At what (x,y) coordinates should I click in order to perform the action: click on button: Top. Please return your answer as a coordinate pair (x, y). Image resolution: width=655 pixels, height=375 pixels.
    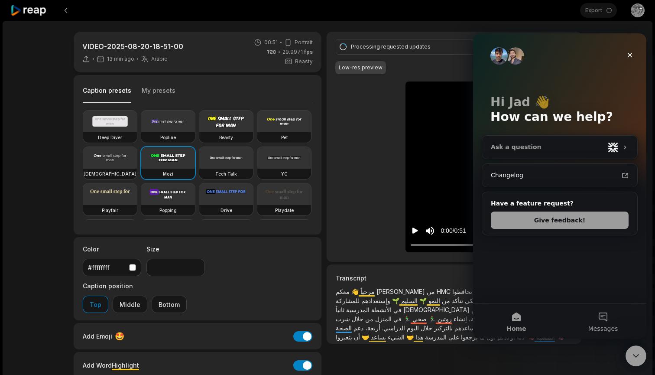
    Looking at the image, I should click on (95, 304).